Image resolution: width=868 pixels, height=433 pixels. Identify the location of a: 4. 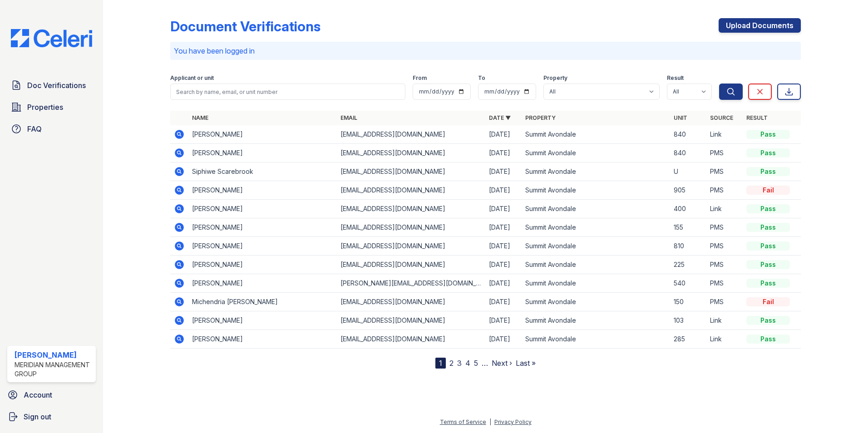
(467, 363).